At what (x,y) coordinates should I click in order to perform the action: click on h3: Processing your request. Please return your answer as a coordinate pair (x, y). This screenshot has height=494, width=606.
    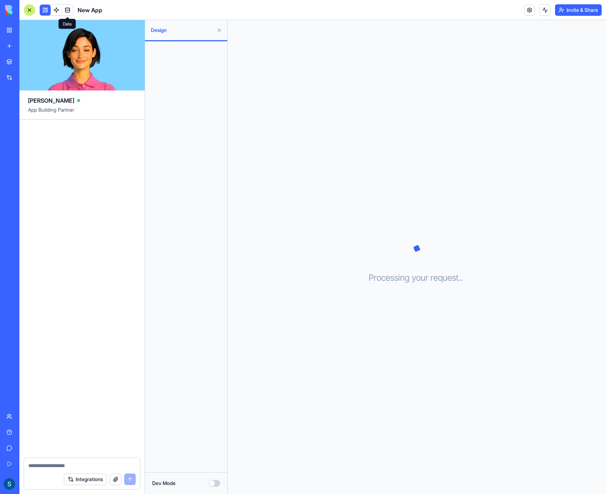
    Looking at the image, I should click on (417, 278).